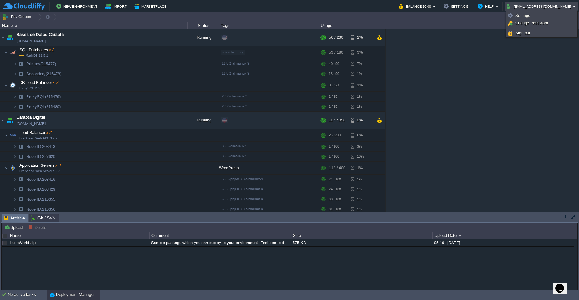 The width and height of the screenshot is (579, 300). Describe the element at coordinates (117, 6) in the screenshot. I see `button: Import` at that location.